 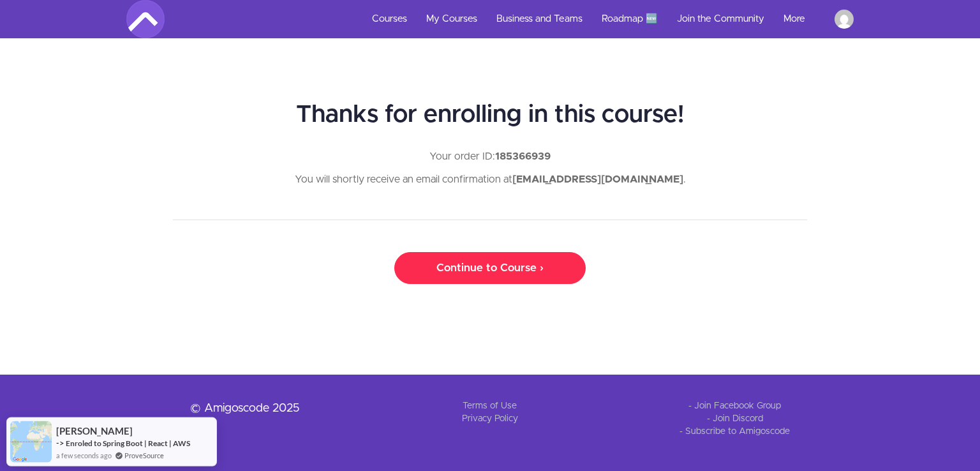 What do you see at coordinates (84, 453) in the screenshot?
I see `span: a few seconds ago` at bounding box center [84, 453].